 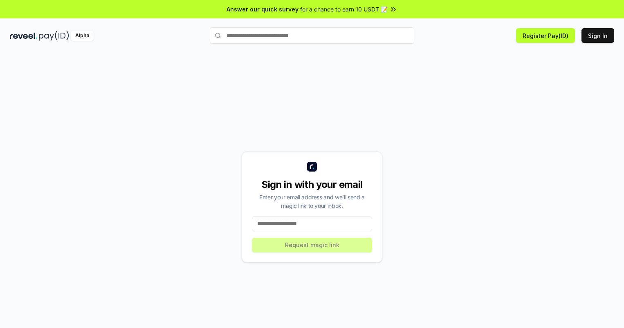 I want to click on img: logo_small, so click(x=312, y=167).